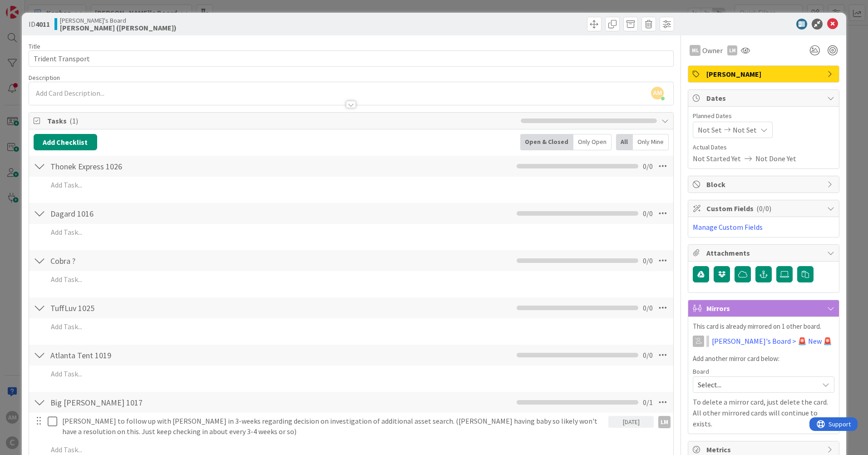 The width and height of the screenshot is (868, 455). I want to click on div: Only Mine, so click(651, 142).